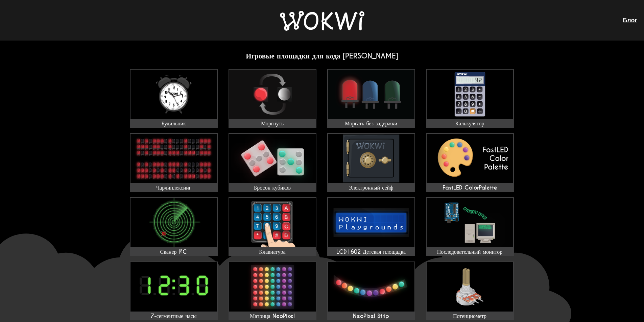 The height and width of the screenshot is (322, 644). I want to click on img: Чарлиплексинг, so click(174, 159).